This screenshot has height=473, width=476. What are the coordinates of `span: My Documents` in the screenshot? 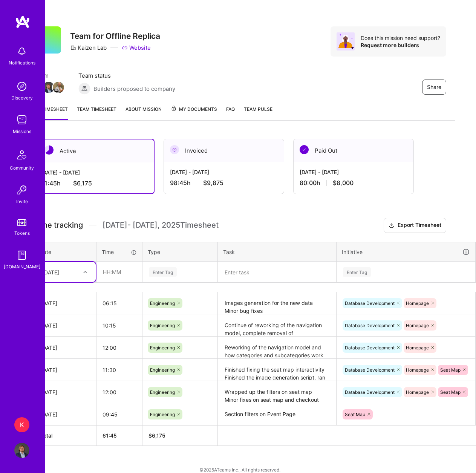 It's located at (194, 109).